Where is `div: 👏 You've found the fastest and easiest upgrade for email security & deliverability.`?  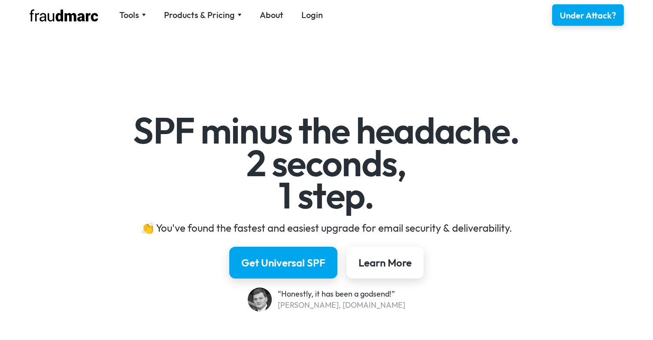
div: 👏 You've found the fastest and easiest upgrade for email security & deliverability. is located at coordinates (326, 228).